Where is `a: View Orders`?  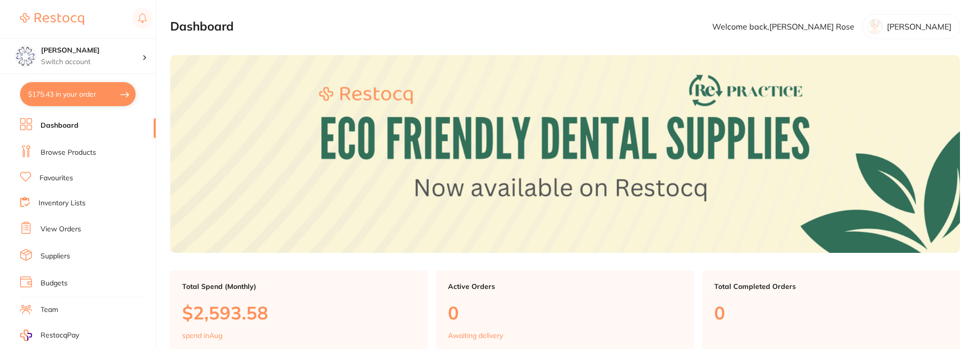 a: View Orders is located at coordinates (61, 230).